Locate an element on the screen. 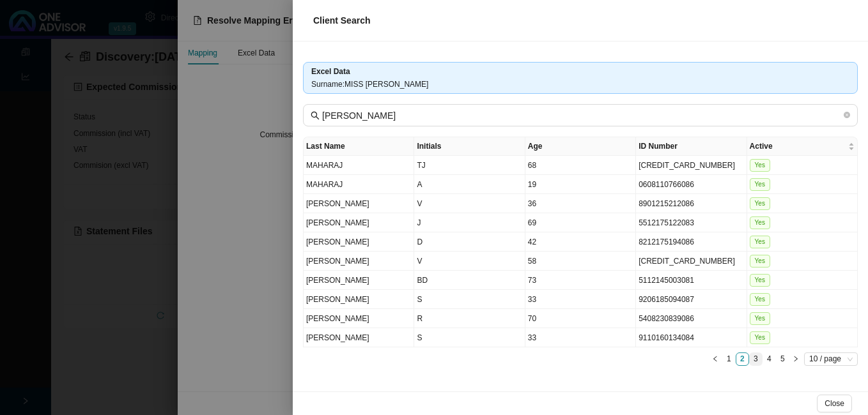 The height and width of the screenshot is (415, 868). input: Last Name is located at coordinates (582, 115).